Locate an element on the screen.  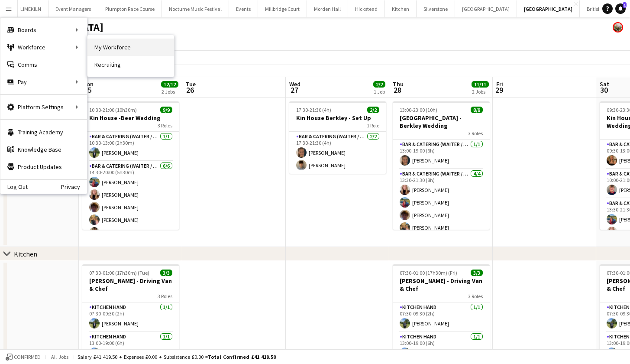
button: Plumpton Race Course is located at coordinates (130, 9).